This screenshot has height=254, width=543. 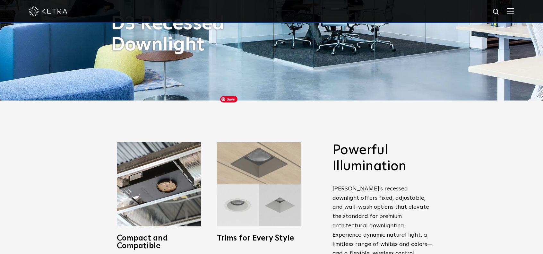 I want to click on h2: Powerful Illumination, so click(x=382, y=158).